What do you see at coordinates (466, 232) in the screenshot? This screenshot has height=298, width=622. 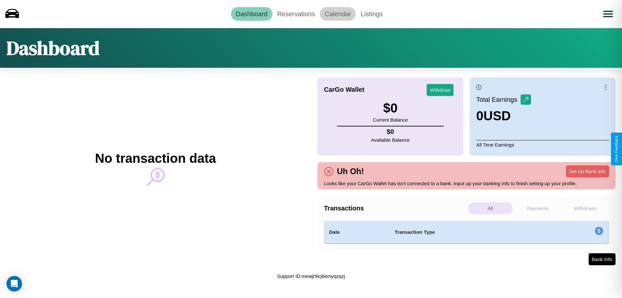 I see `table: simple table` at bounding box center [466, 232].